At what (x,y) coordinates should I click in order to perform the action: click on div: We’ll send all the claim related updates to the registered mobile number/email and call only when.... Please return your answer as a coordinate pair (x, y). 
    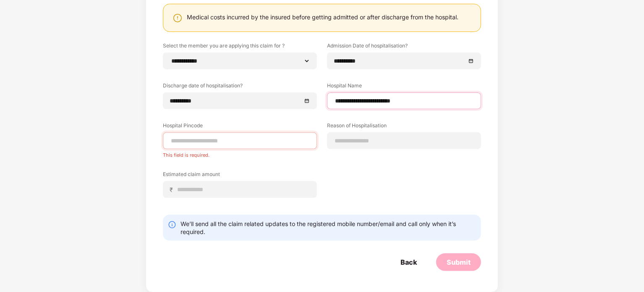
    Looking at the image, I should click on (329, 228).